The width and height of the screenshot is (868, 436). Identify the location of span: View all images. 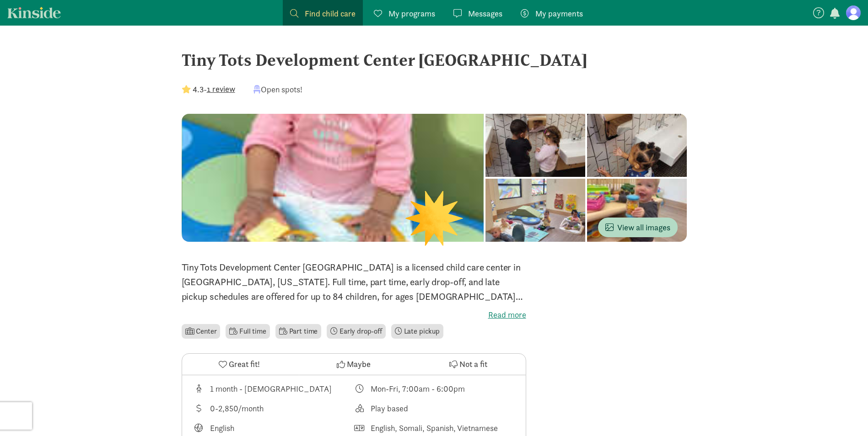
(638, 227).